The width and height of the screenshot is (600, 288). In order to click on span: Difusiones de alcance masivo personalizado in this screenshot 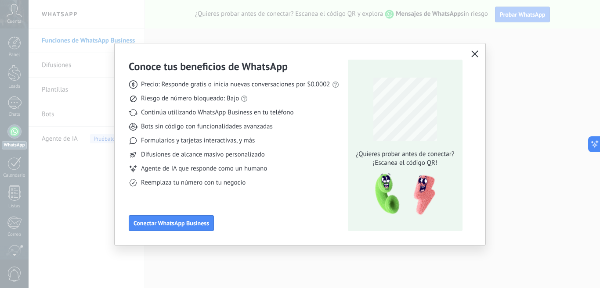, I will do `click(203, 155)`.